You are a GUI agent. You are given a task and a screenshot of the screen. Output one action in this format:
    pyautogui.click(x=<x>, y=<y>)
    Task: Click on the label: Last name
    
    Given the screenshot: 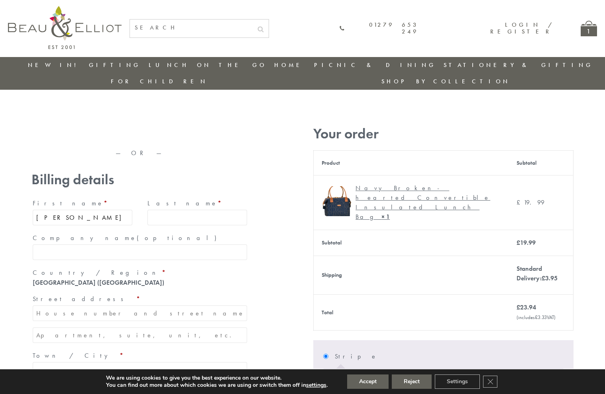 What is the action you would take?
    pyautogui.click(x=197, y=203)
    